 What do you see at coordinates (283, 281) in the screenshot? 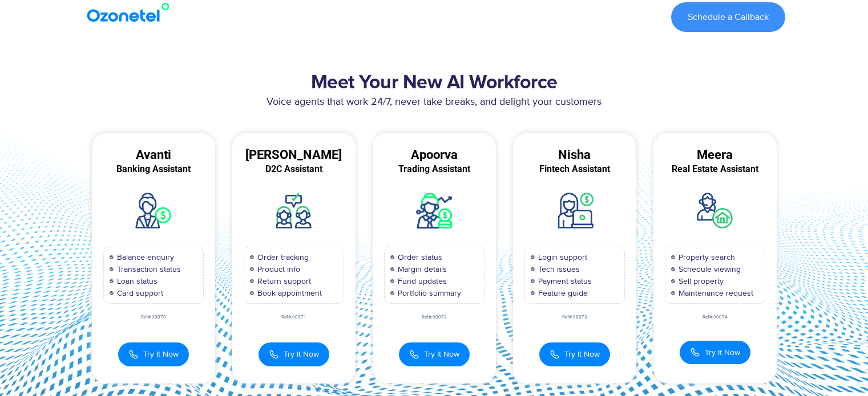
I see `span: Return support` at bounding box center [283, 281].